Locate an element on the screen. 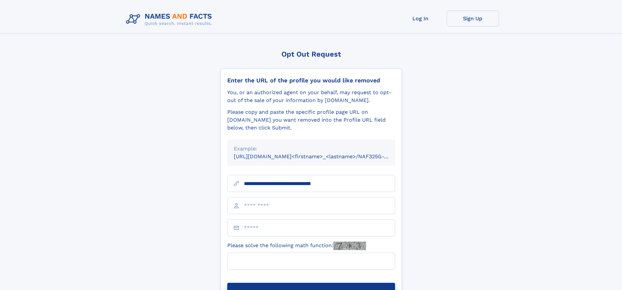 The width and height of the screenshot is (622, 290). div: Opt Out Request is located at coordinates (311, 54).